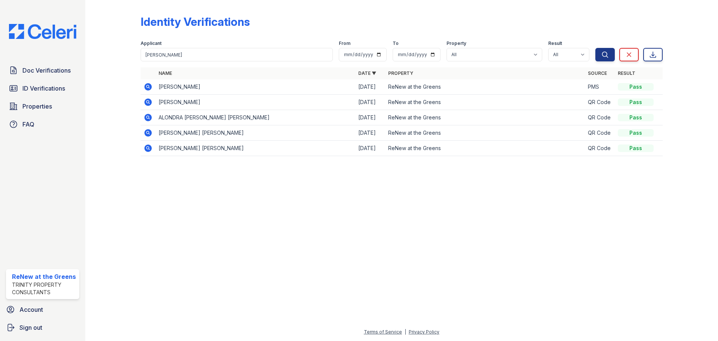 Image resolution: width=718 pixels, height=341 pixels. I want to click on td: PMS, so click(600, 87).